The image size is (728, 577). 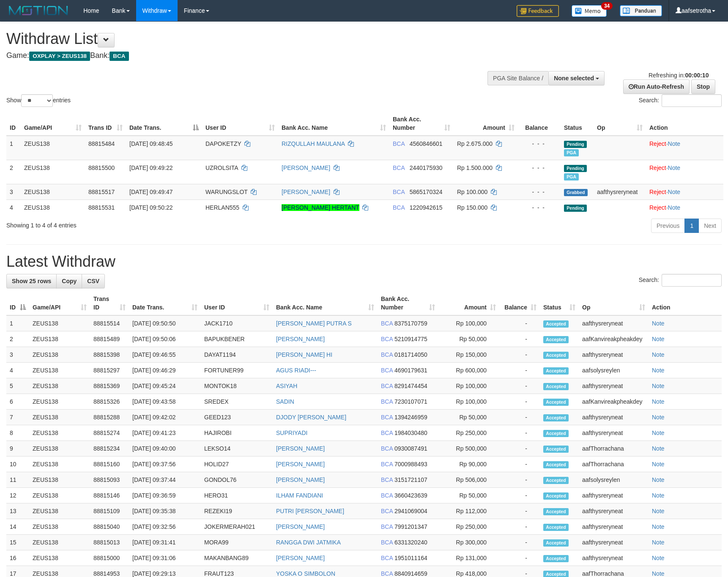 What do you see at coordinates (469, 303) in the screenshot?
I see `th: Amount: activate to sort column ascending` at bounding box center [469, 303].